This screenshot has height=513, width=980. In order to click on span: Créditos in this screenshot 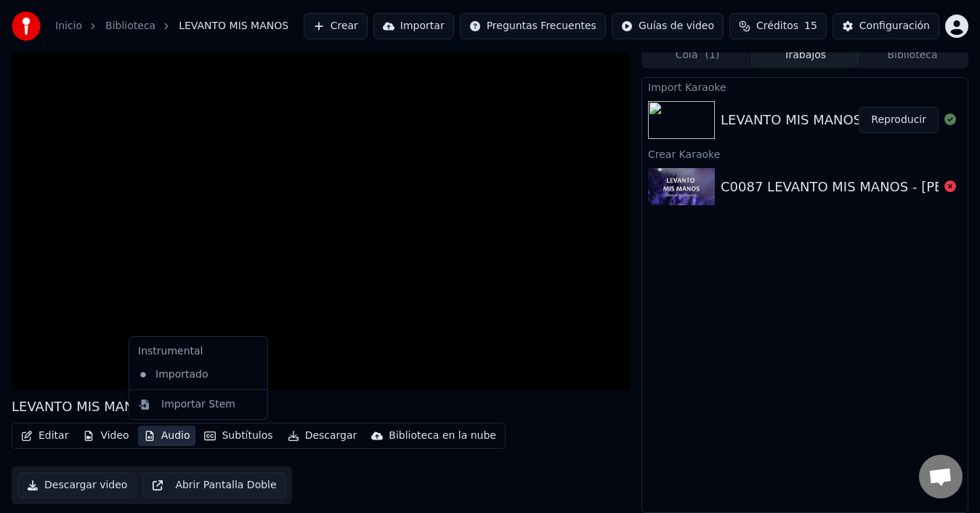, I will do `click(777, 27)`.